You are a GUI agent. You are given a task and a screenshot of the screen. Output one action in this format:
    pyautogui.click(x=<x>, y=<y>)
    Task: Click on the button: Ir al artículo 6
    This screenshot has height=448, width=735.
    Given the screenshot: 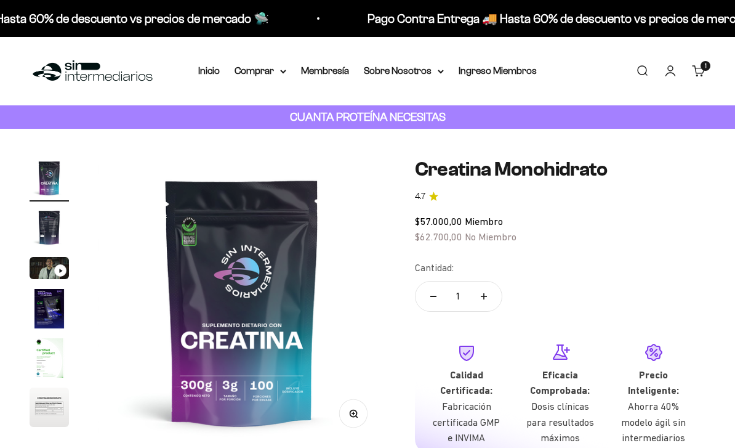 What is the action you would take?
    pyautogui.click(x=49, y=409)
    